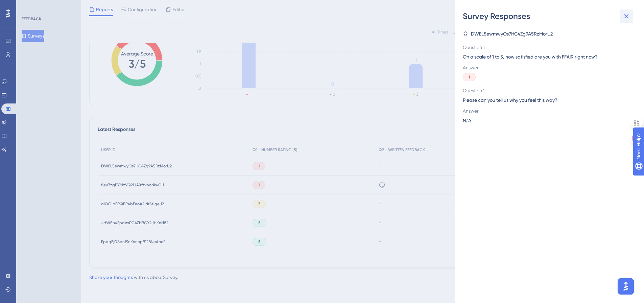 Image resolution: width=644 pixels, height=303 pixels. Describe the element at coordinates (10, 10) in the screenshot. I see `img: launcher-image-alternative-text` at that location.